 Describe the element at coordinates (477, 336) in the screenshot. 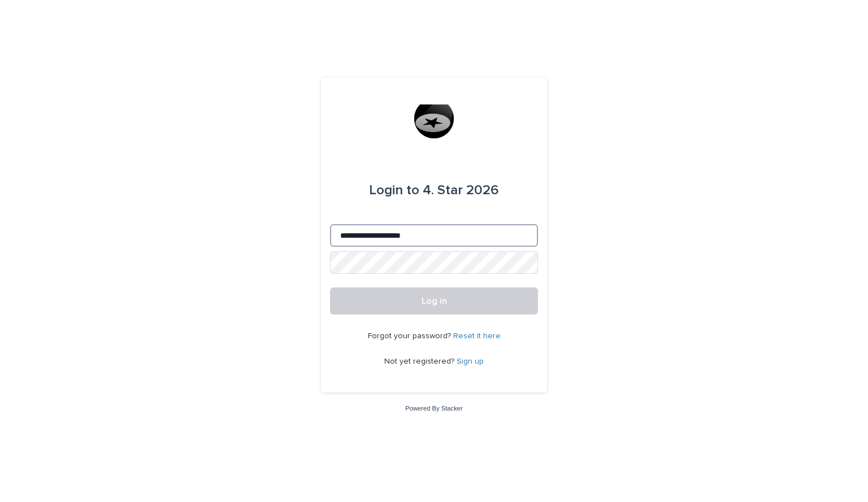

I see `a: Reset it here` at that location.